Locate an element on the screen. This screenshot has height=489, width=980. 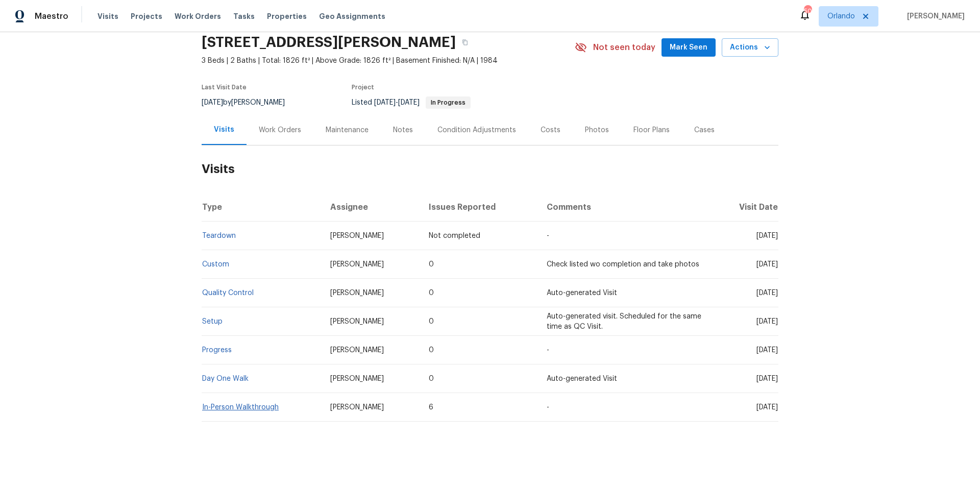
span: Project is located at coordinates (363, 87).